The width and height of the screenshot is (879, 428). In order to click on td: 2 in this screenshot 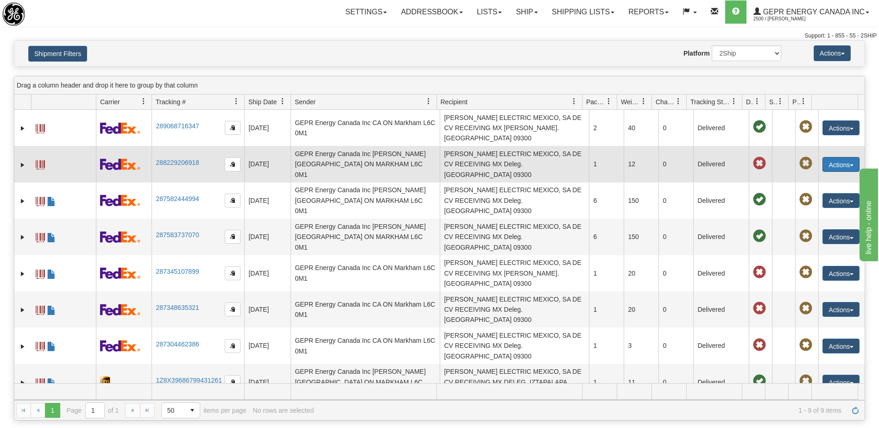, I will do `click(606, 128)`.